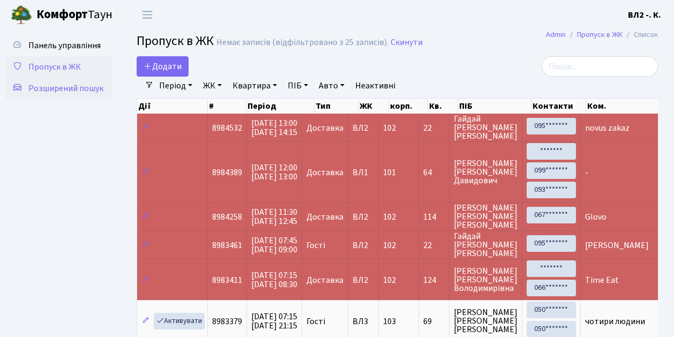  Describe the element at coordinates (434, 280) in the screenshot. I see `span: 124` at that location.